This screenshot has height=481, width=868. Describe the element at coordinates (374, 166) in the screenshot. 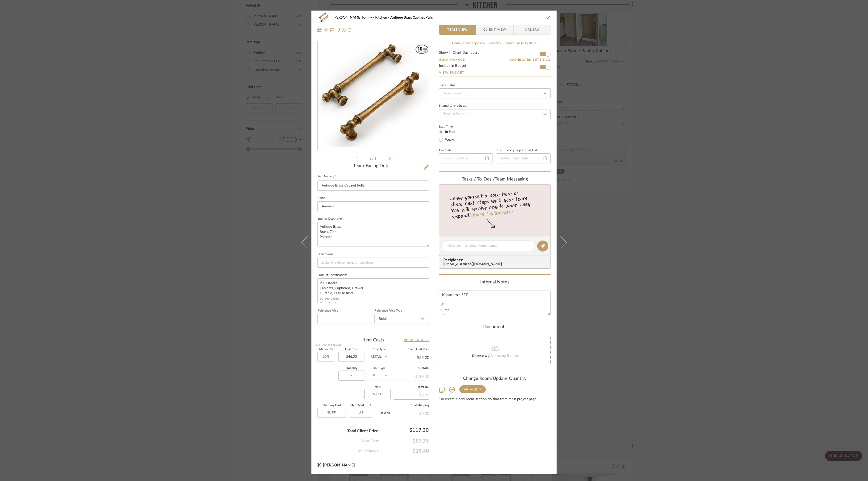

I see `div: Team-Facing Details` at that location.